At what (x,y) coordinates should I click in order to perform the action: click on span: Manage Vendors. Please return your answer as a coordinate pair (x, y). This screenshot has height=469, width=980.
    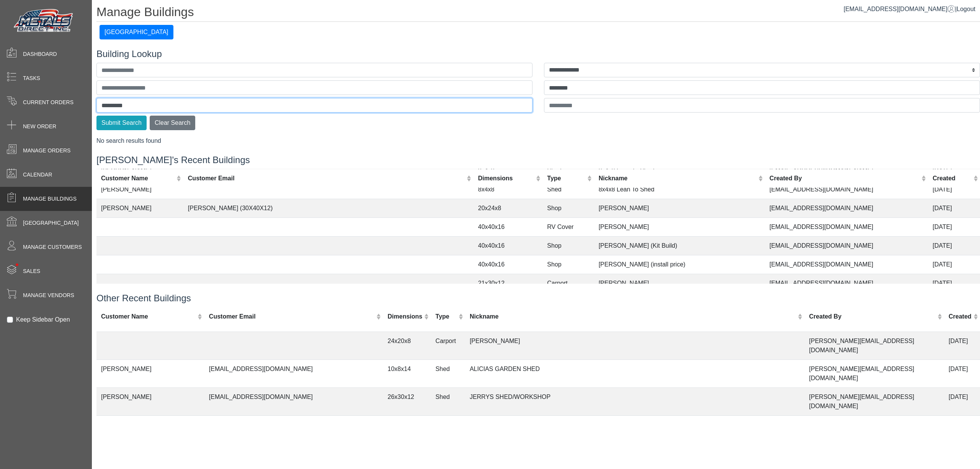
    Looking at the image, I should click on (48, 295).